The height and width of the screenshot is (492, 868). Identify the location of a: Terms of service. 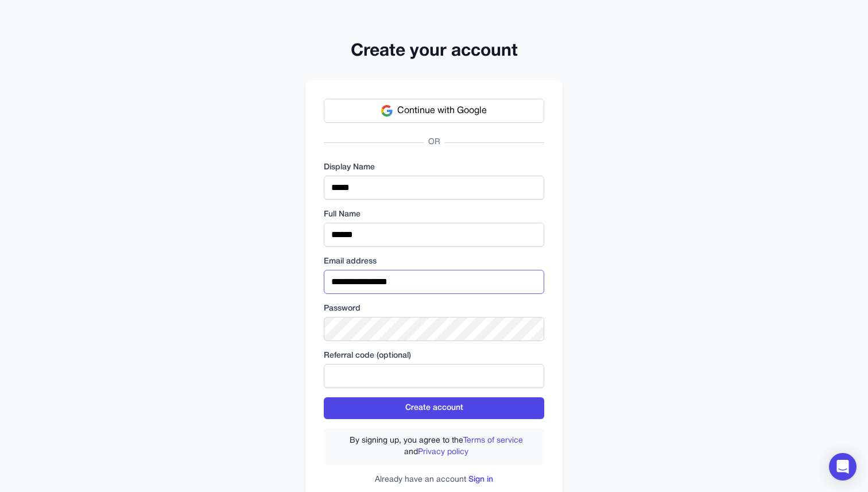
(493, 440).